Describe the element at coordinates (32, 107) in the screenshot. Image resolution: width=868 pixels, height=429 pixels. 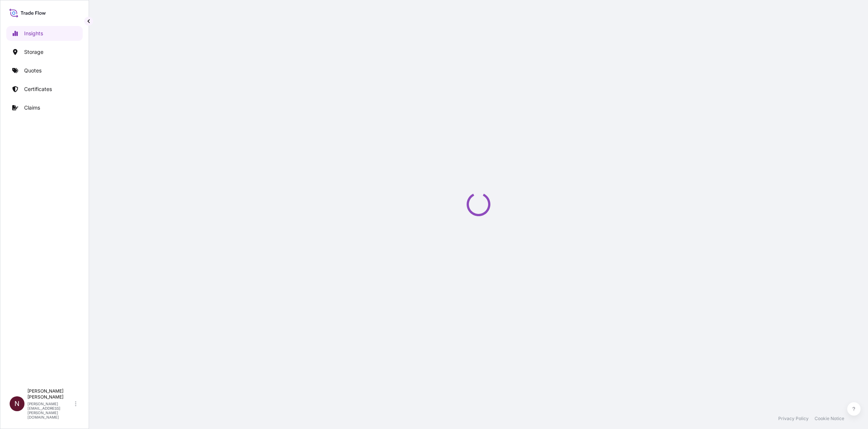
I see `p: Claims` at that location.